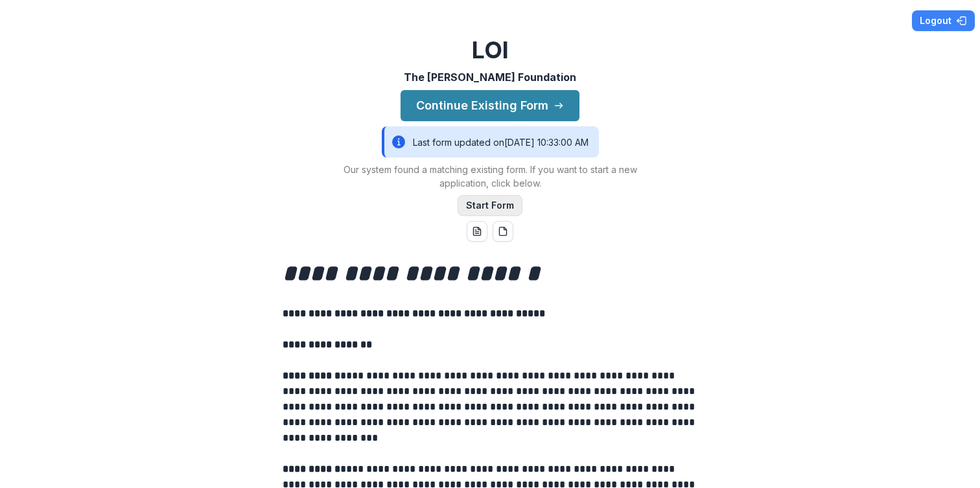 The image size is (980, 488). I want to click on button: pdf-download, so click(503, 231).